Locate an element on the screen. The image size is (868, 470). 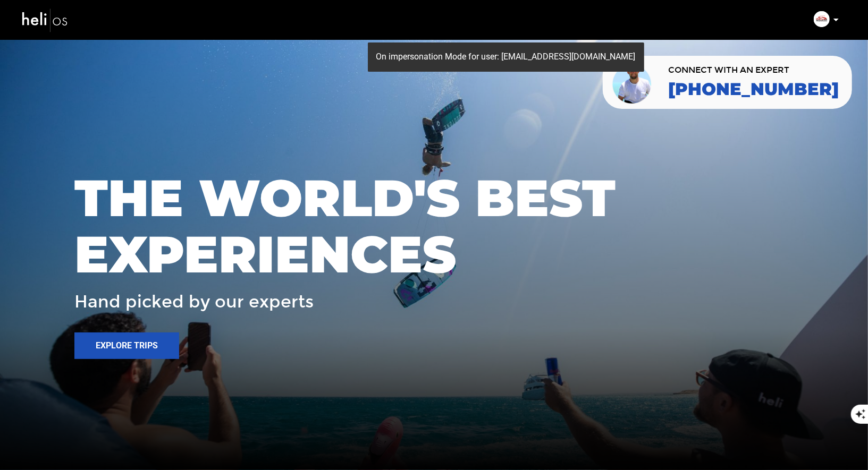
span: THE WORLD'S BEST EXPERIENCES is located at coordinates (433, 226).